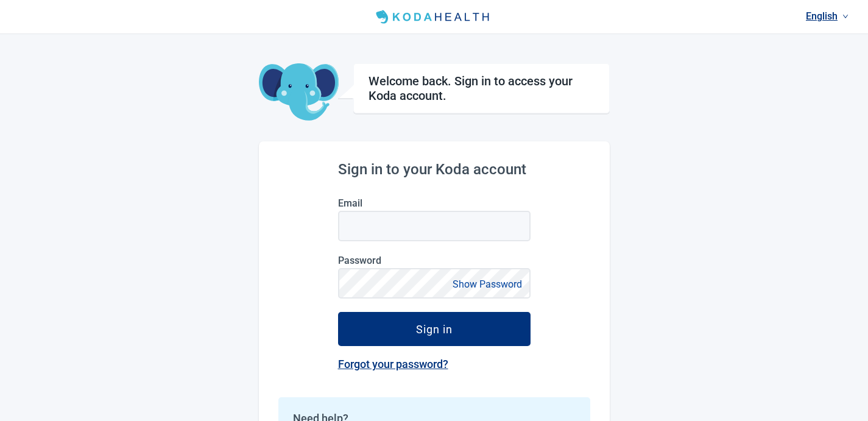 The image size is (868, 421). I want to click on span: down, so click(845, 16).